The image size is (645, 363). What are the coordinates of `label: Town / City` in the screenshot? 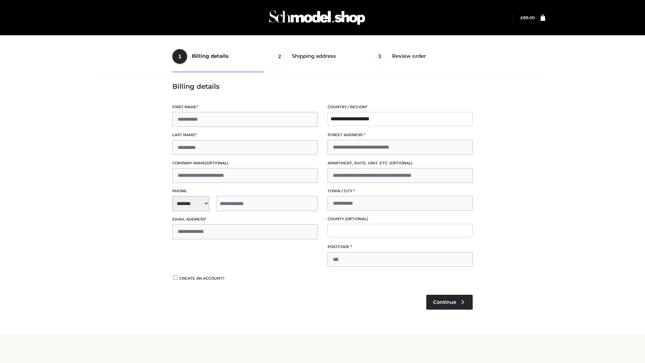 It's located at (400, 191).